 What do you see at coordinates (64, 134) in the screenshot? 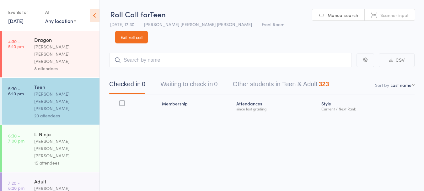
I see `div: L-Ninja` at bounding box center [64, 134].